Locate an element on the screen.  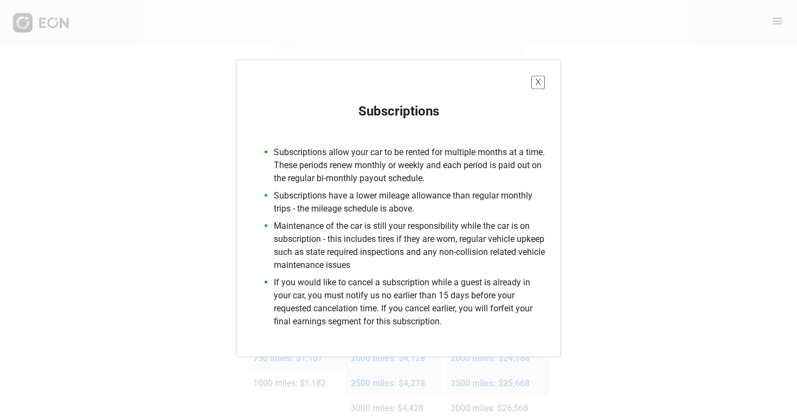
p: Subscriptions have a lower mileage allowance than regular monthly trips - the mileage schedule is... is located at coordinates (409, 202).